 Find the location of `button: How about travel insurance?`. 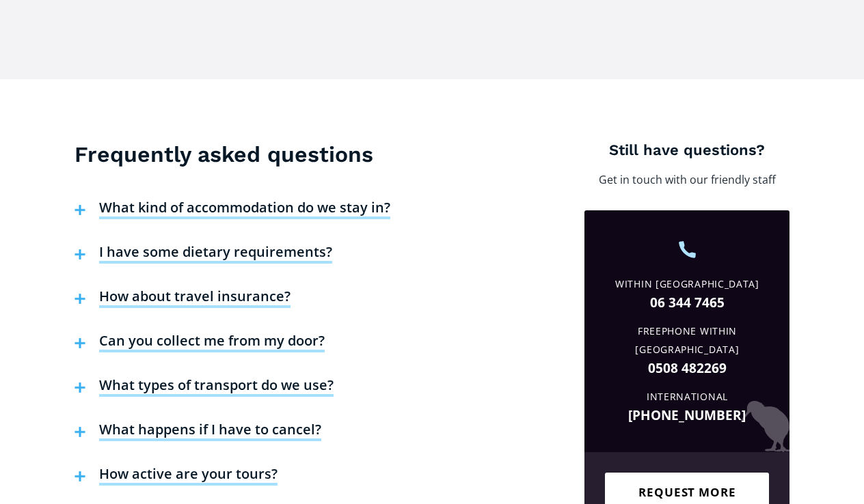

button: How about travel insurance? is located at coordinates (183, 299).